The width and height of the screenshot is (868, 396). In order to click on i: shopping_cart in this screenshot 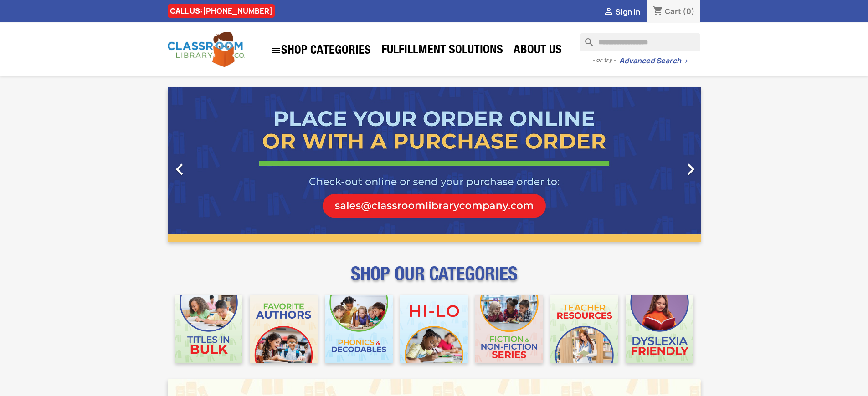, I will do `click(658, 12)`.